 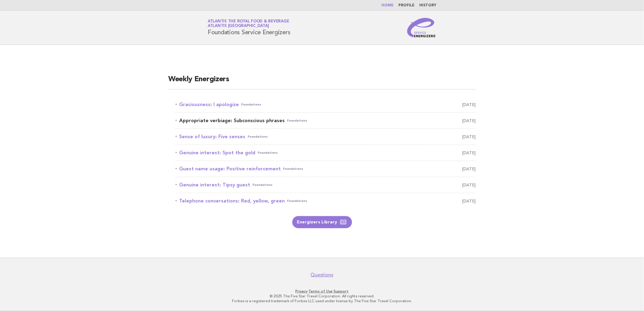 What do you see at coordinates (322, 223) in the screenshot?
I see `a: Energizers Library` at bounding box center [322, 223].